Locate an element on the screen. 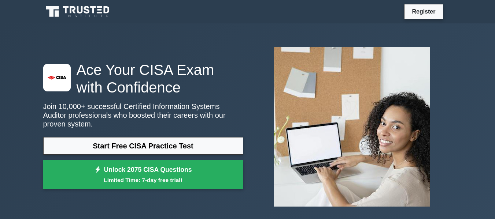  small: Limited Time: 7-day free trial! is located at coordinates (143, 180).